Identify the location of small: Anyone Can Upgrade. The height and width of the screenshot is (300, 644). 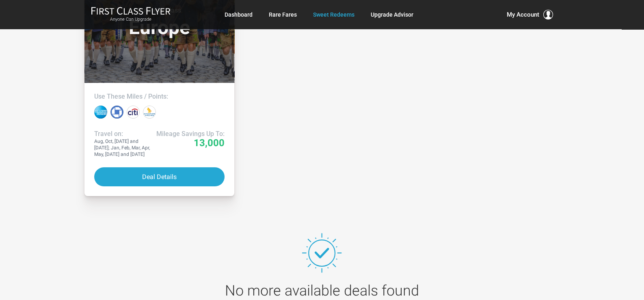
(131, 20).